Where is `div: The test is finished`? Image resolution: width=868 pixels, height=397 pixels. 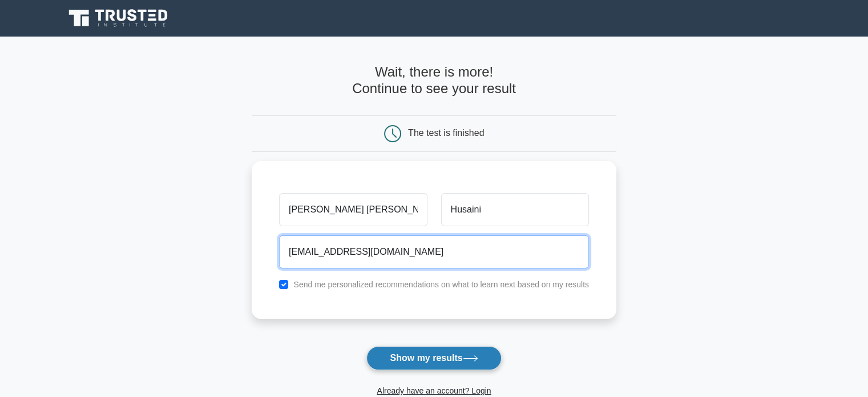 div: The test is finished is located at coordinates (446, 132).